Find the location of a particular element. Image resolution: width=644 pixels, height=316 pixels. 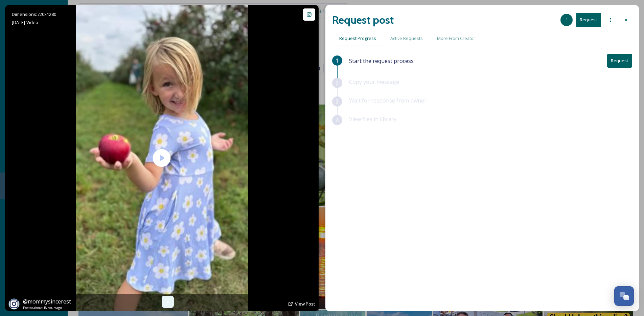

span: Active Requests is located at coordinates (407, 38).